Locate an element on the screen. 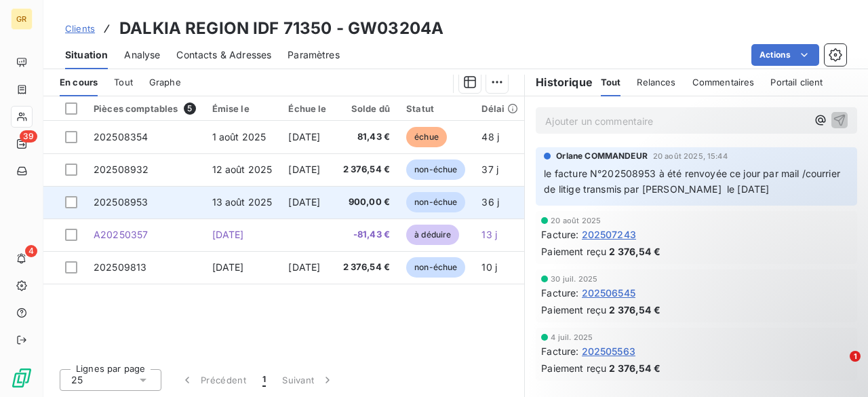 The image size is (868, 397). span: 30 juil. 2025 is located at coordinates (574, 279).